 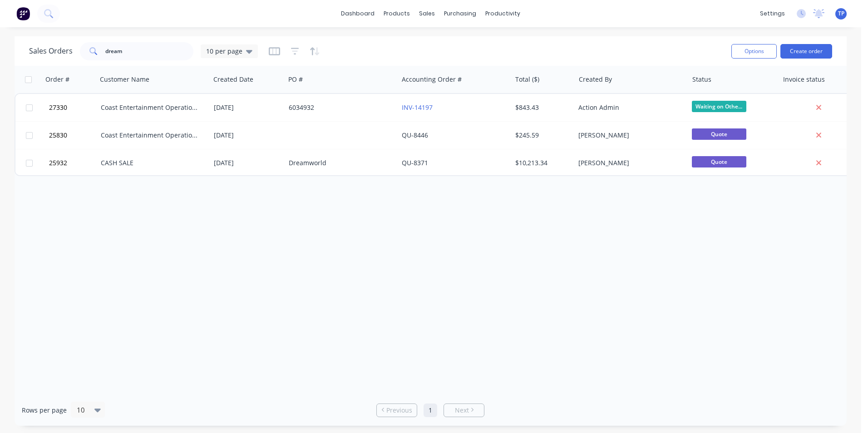 What do you see at coordinates (150, 51) in the screenshot?
I see `input: Search...` at bounding box center [150, 51].